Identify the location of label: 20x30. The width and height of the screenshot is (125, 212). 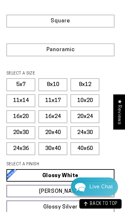
(21, 133).